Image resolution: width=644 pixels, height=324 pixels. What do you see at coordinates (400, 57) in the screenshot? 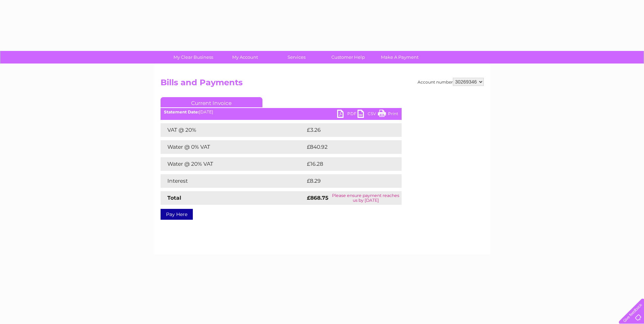
I see `a: Make A Payment` at bounding box center [400, 57].